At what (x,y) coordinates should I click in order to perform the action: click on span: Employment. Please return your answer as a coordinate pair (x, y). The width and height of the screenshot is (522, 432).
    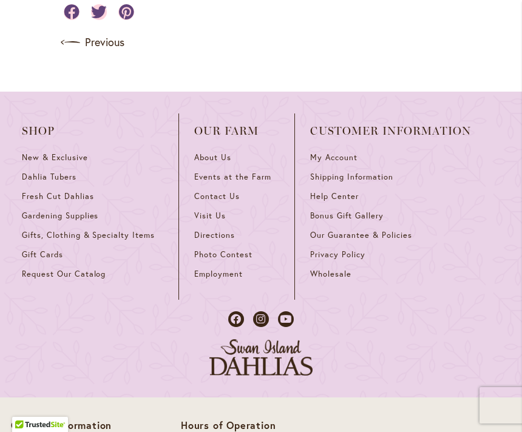
    Looking at the image, I should click on (218, 274).